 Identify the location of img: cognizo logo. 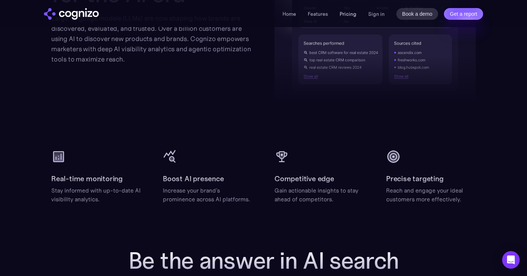
(71, 14).